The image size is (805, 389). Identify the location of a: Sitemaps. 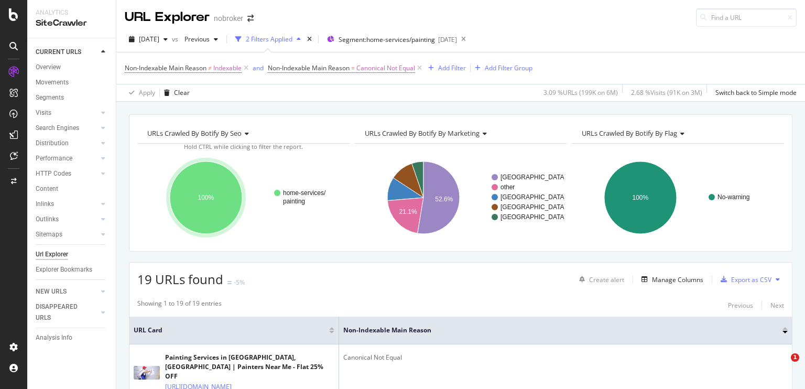
(67, 234).